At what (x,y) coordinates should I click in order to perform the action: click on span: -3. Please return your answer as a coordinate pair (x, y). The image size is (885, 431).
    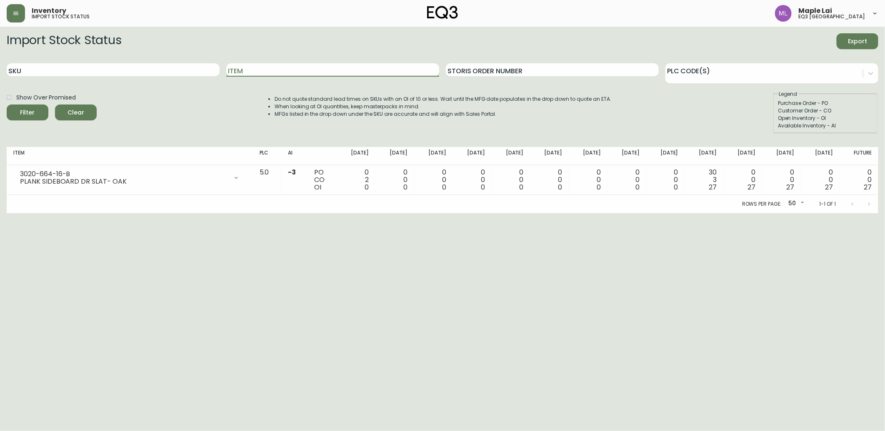
    Looking at the image, I should click on (292, 172).